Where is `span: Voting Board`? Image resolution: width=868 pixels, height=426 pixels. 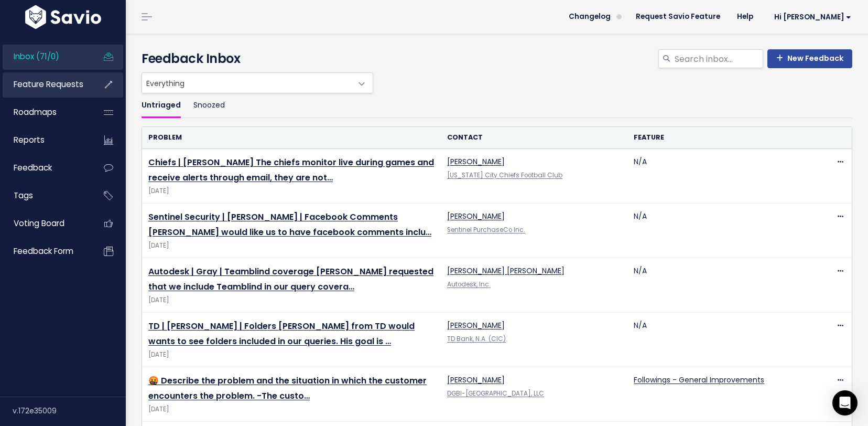 span: Voting Board is located at coordinates (39, 223).